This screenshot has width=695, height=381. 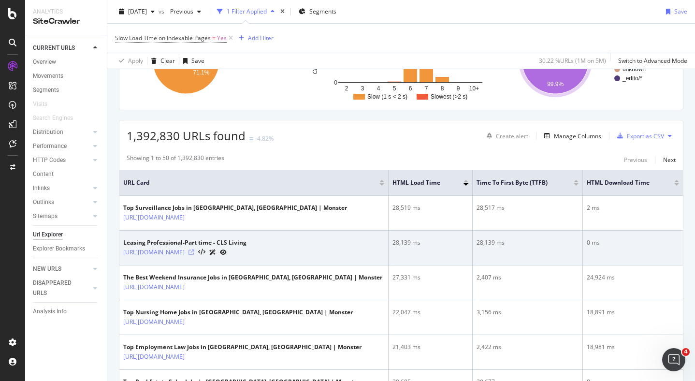 What do you see at coordinates (250, 183) in the screenshot?
I see `span: URL Card` at bounding box center [250, 183].